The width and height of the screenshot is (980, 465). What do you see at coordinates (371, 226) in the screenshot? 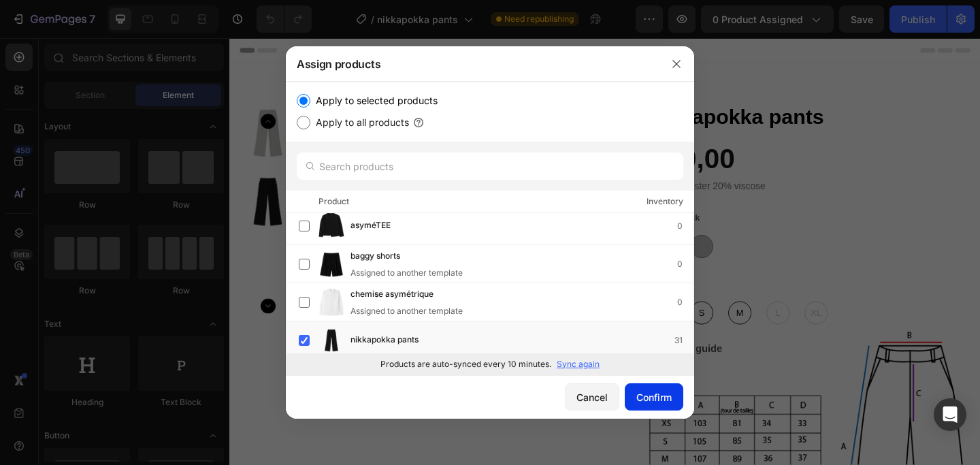
I see `span: asyméTEE` at bounding box center [371, 226].